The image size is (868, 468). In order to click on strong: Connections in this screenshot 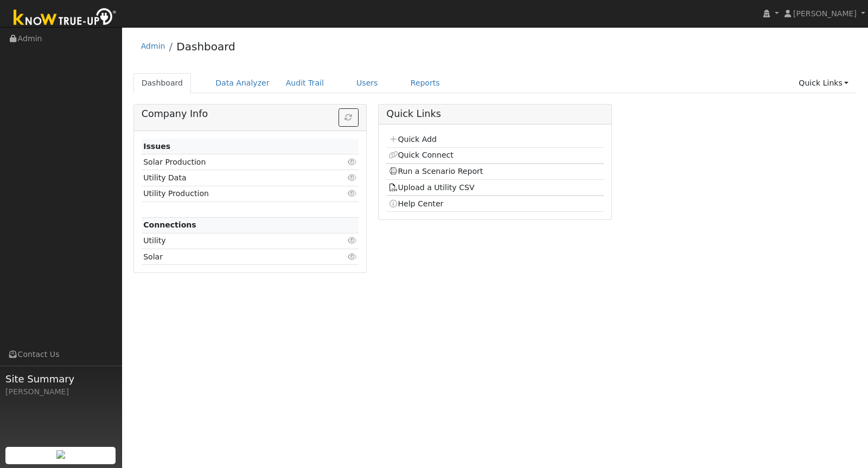, I will do `click(170, 225)`.